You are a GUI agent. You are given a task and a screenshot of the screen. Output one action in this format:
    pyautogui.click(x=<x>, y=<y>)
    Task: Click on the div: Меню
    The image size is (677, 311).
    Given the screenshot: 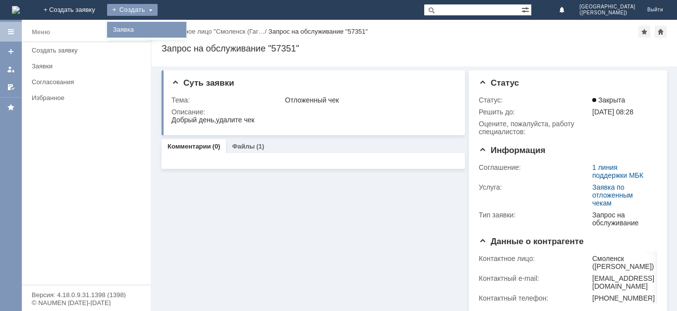 What is the action you would take?
    pyautogui.click(x=41, y=32)
    